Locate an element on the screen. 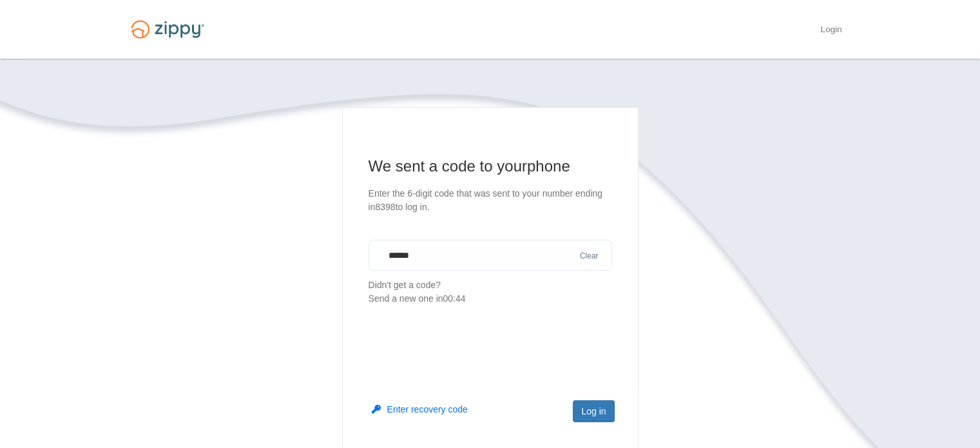 This screenshot has width=980, height=448. p: Didn't get a code? is located at coordinates (490, 292).